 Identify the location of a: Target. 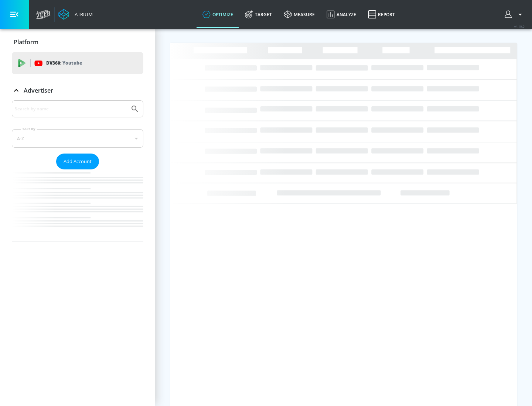
(259, 14).